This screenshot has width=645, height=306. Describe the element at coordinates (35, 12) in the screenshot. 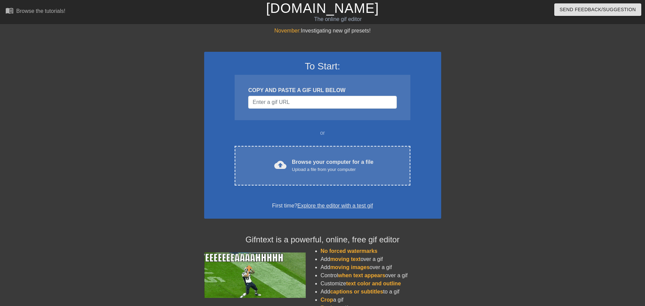

I see `a: Browse the tutorials!` at that location.